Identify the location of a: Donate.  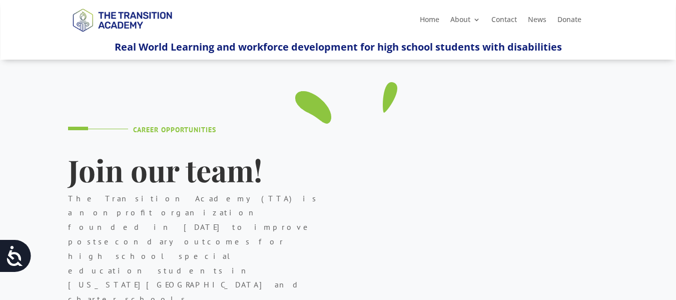
(570, 22).